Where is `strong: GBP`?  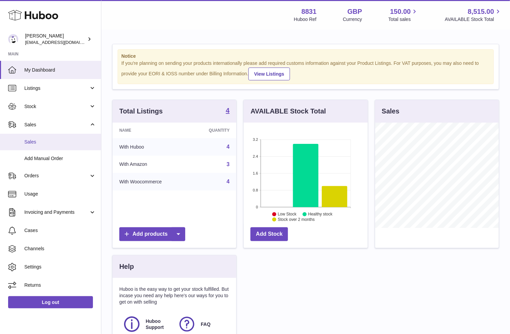
strong: GBP is located at coordinates (354, 11).